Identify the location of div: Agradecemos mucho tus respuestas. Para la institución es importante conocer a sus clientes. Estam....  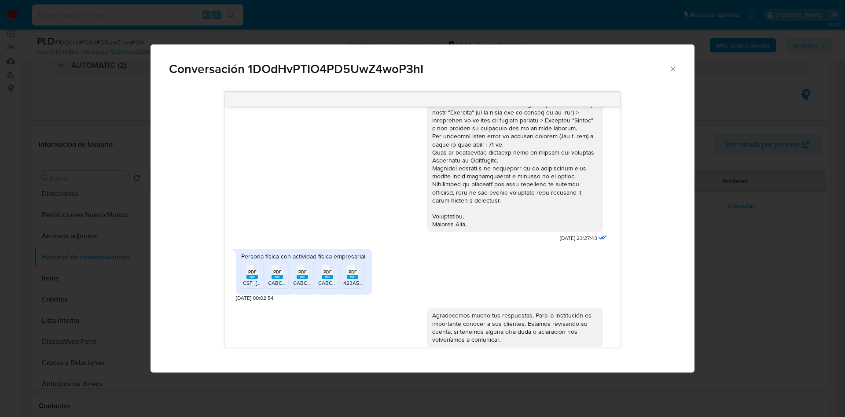
(515, 327).